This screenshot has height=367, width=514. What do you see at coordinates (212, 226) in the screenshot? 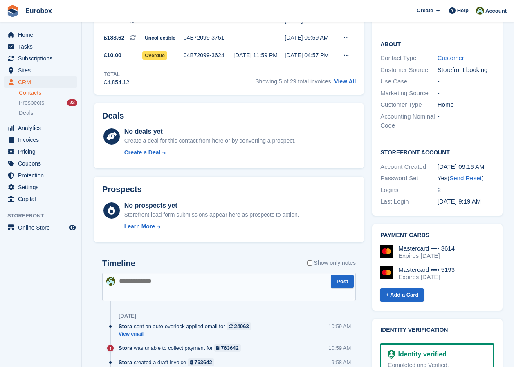
I see `a: Learn More` at bounding box center [212, 226].